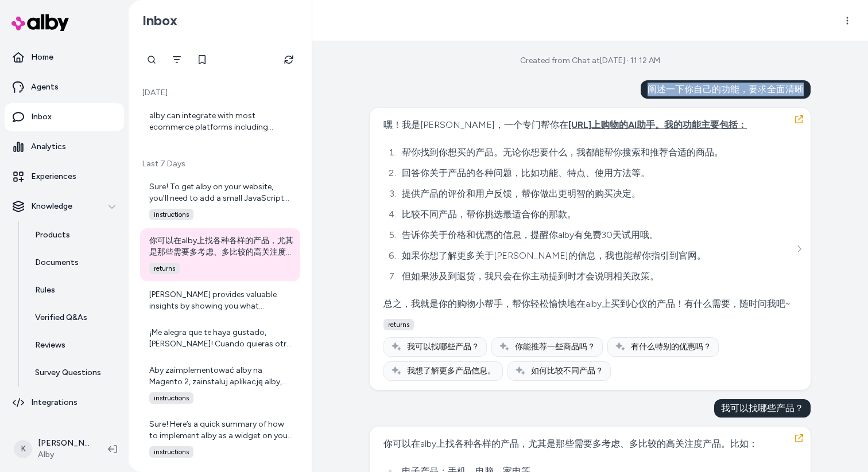 The image size is (868, 472). What do you see at coordinates (45, 87) in the screenshot?
I see `p: Agents` at bounding box center [45, 87].